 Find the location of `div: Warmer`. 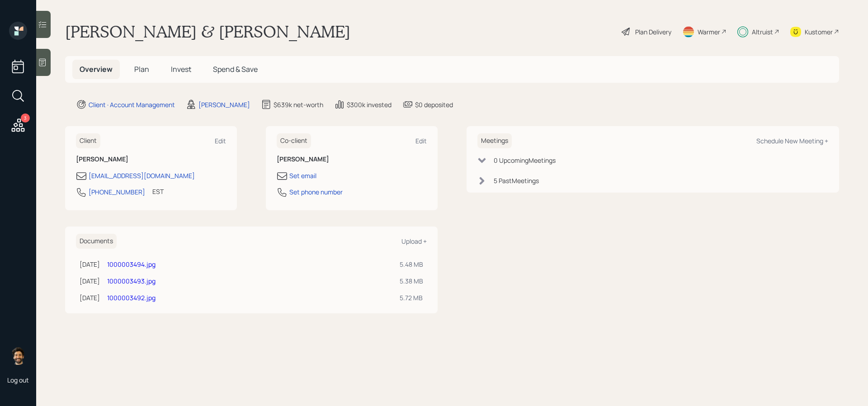

div: Warmer is located at coordinates (708, 32).